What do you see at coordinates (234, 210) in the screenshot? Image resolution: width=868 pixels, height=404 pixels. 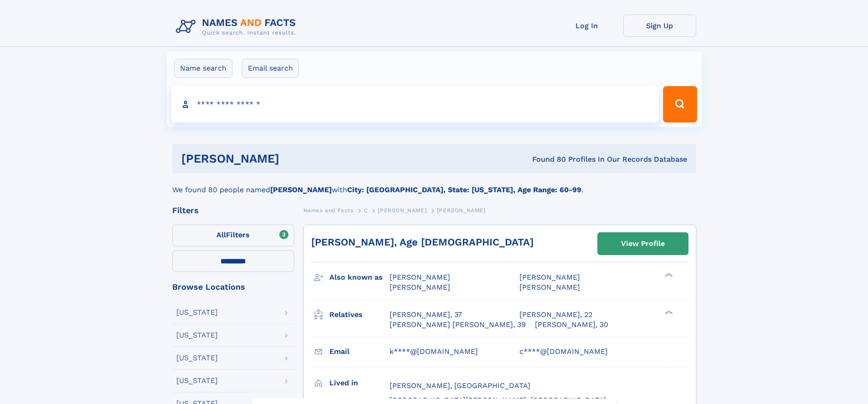 I see `div: Filters` at bounding box center [234, 210].